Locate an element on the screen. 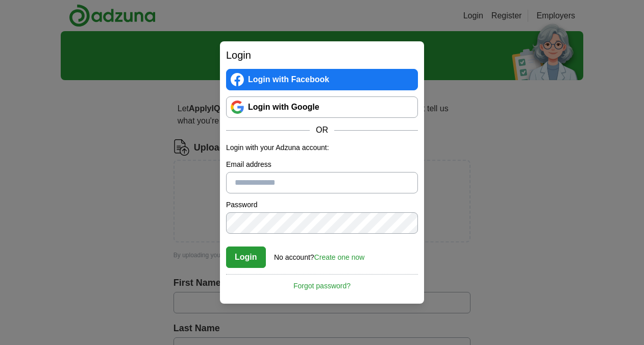  button: Login is located at coordinates (246, 257).